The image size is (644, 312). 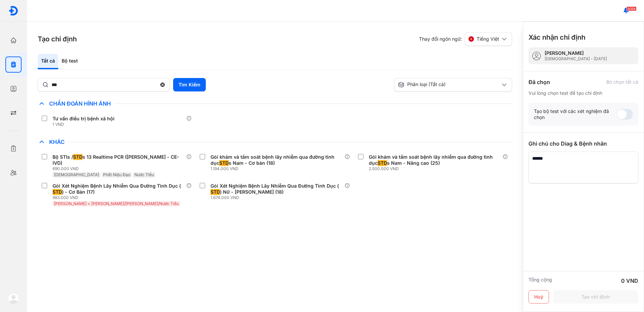 What do you see at coordinates (70, 62) in the screenshot?
I see `div: Bộ test` at bounding box center [70, 62].